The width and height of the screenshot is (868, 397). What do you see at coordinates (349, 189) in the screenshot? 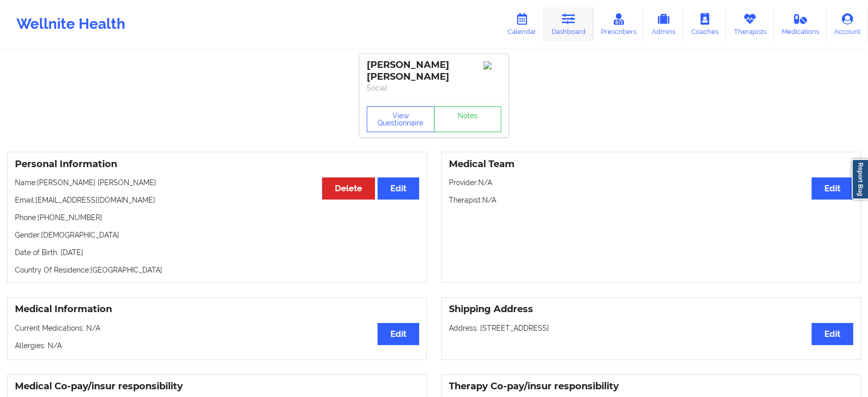
I see `button: Delete` at bounding box center [349, 189].